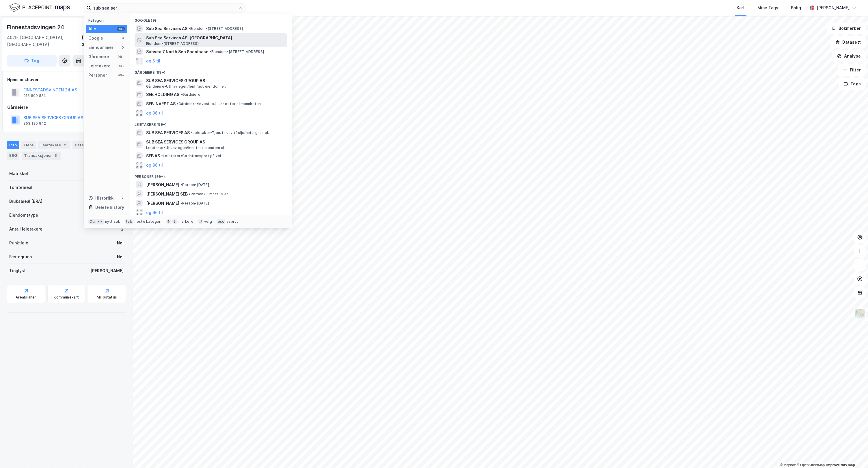 This screenshot has width=868, height=468. What do you see at coordinates (811, 465) in the screenshot?
I see `a: OpenStreetMap` at bounding box center [811, 465].